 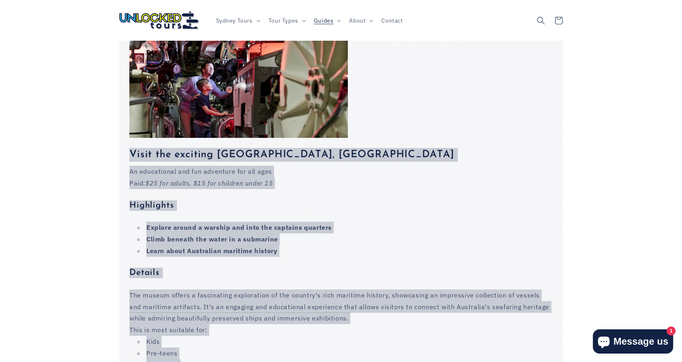 What do you see at coordinates (392, 20) in the screenshot?
I see `span: Contact` at bounding box center [392, 20].